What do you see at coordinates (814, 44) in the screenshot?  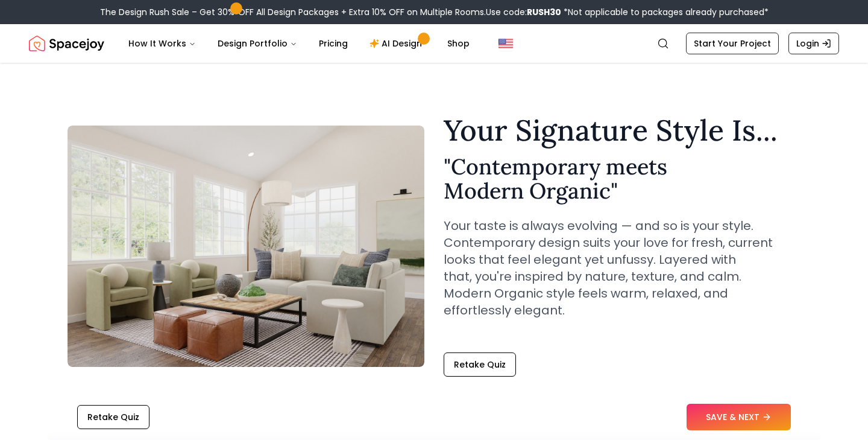 I see `a: Login` at bounding box center [814, 44].